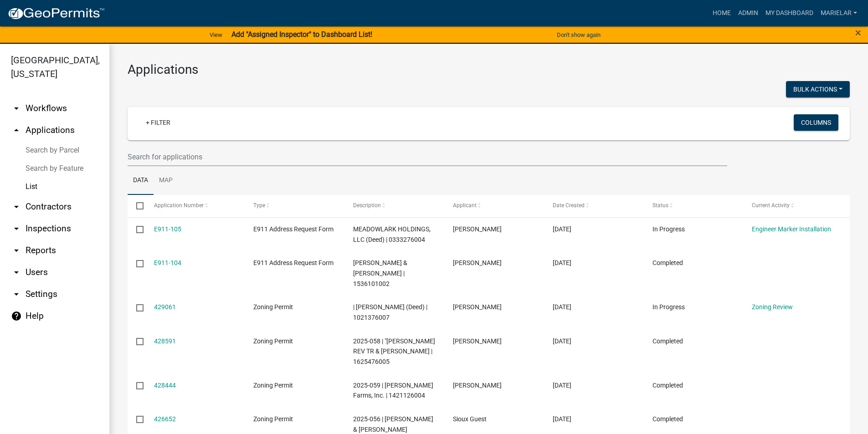 This screenshot has height=434, width=868. I want to click on a: 429061, so click(165, 307).